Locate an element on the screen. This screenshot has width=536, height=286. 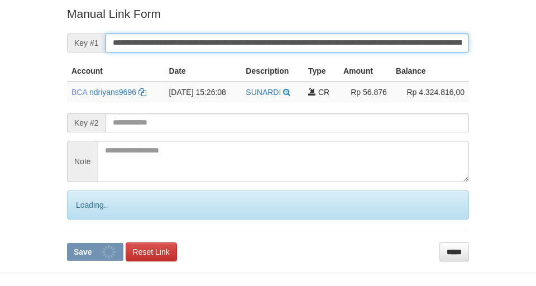
span: CR is located at coordinates (324, 92).